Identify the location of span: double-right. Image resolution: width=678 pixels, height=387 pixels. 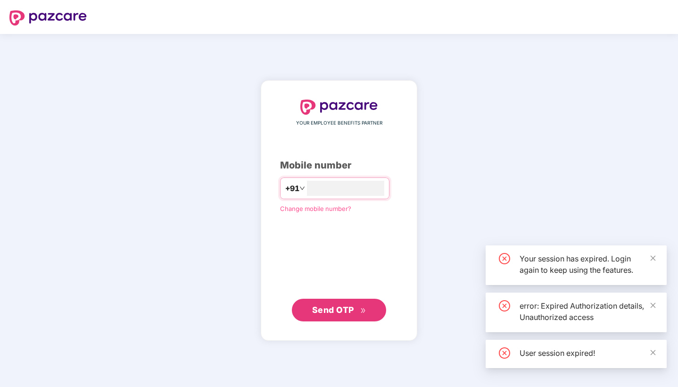
(363, 310).